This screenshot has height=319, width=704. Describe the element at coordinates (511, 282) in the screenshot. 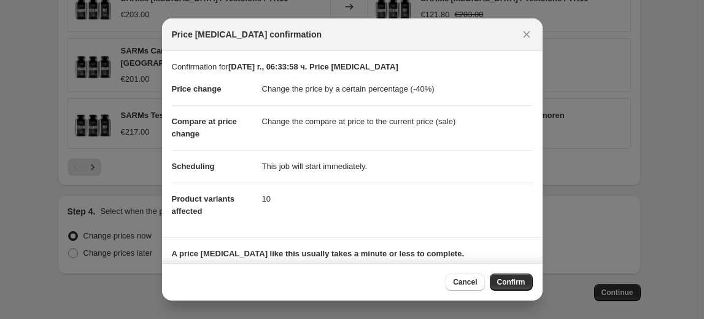

I see `button: Confirm` at that location.